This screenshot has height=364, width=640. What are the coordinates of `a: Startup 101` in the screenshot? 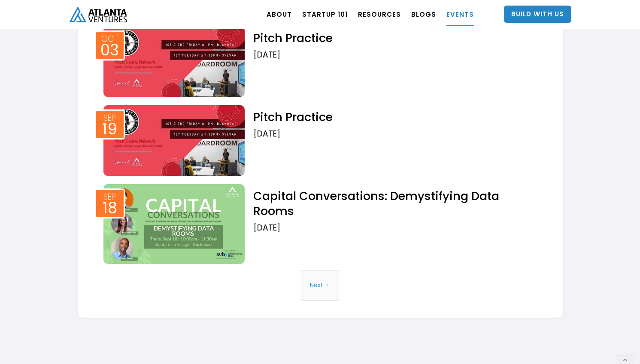 It's located at (325, 14).